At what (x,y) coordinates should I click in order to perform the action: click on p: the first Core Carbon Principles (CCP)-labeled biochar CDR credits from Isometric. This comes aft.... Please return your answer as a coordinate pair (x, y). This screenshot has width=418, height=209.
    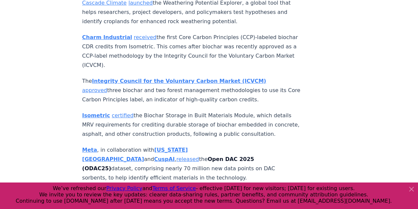
    Looking at the image, I should click on (192, 51).